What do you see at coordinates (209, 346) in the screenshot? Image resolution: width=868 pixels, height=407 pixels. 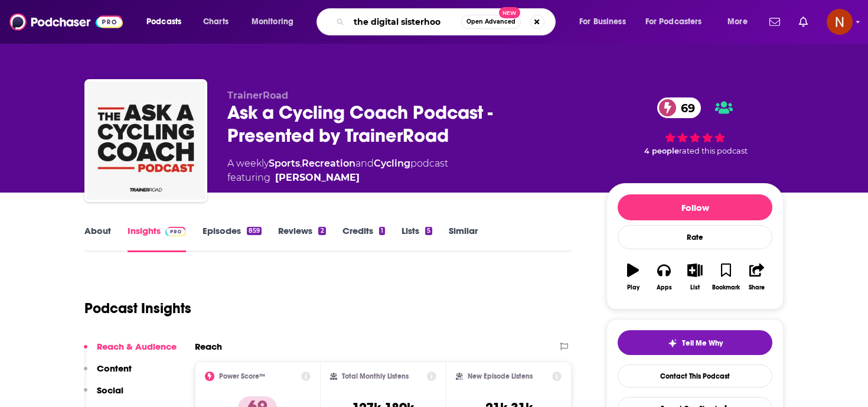 I see `h2: Reach` at bounding box center [209, 346].